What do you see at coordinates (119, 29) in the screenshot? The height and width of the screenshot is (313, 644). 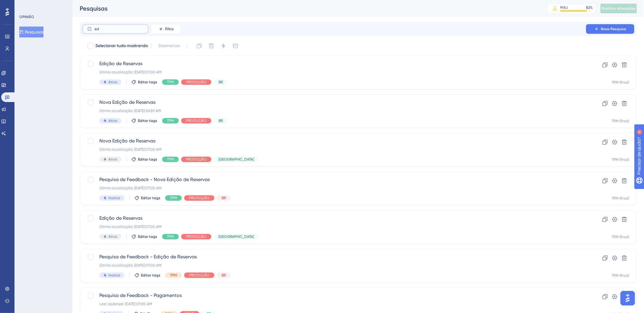 I see `input: Procurar` at bounding box center [119, 29].